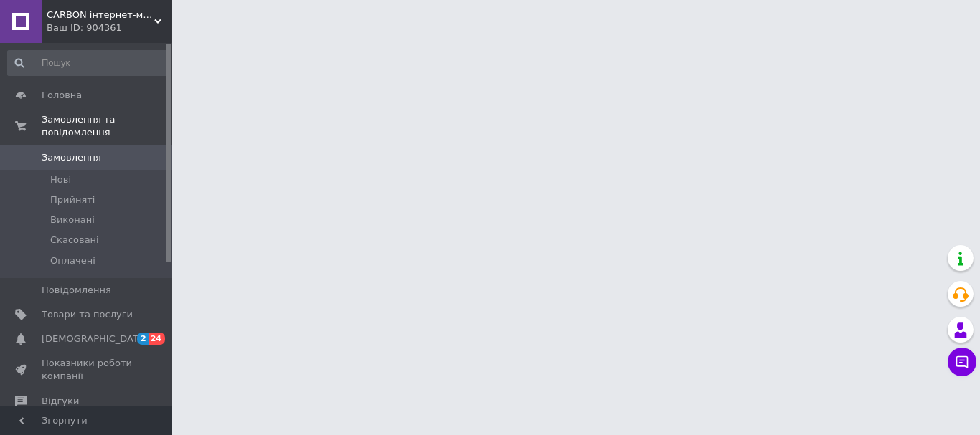 The image size is (980, 435). Describe the element at coordinates (71, 158) in the screenshot. I see `span: Замовлення` at that location.